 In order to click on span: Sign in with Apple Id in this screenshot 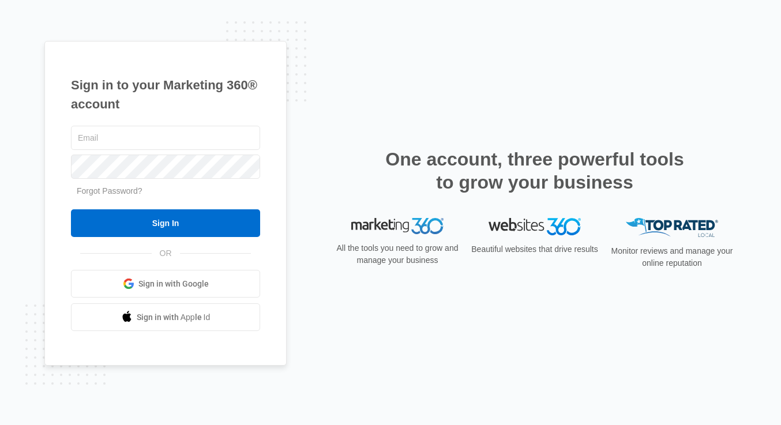, I will do `click(174, 317)`.